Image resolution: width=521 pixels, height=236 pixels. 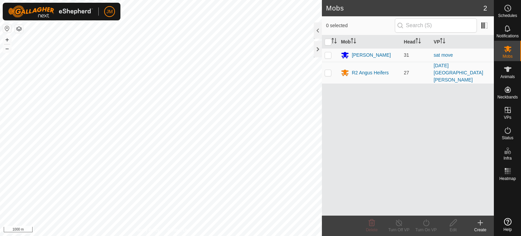 I want to click on span: Animals, so click(x=508, y=77).